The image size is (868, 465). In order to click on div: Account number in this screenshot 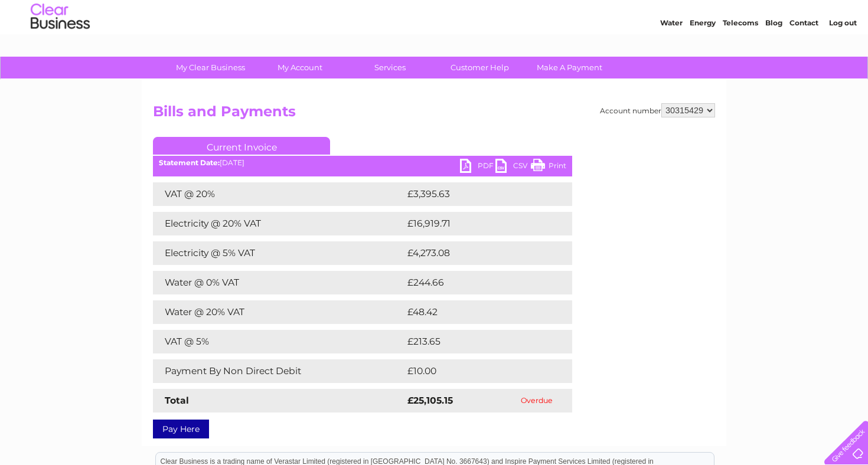, I will do `click(657, 110)`.